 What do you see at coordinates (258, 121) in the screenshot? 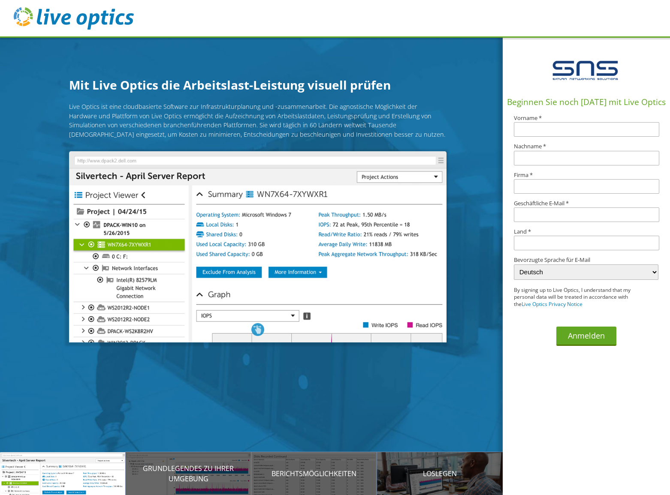
I see `p: Live Optics ist eine cloudbasierte Software zur Infrastrukturplanung und -zusammenarbeit. Die agn...` at bounding box center [258, 121].